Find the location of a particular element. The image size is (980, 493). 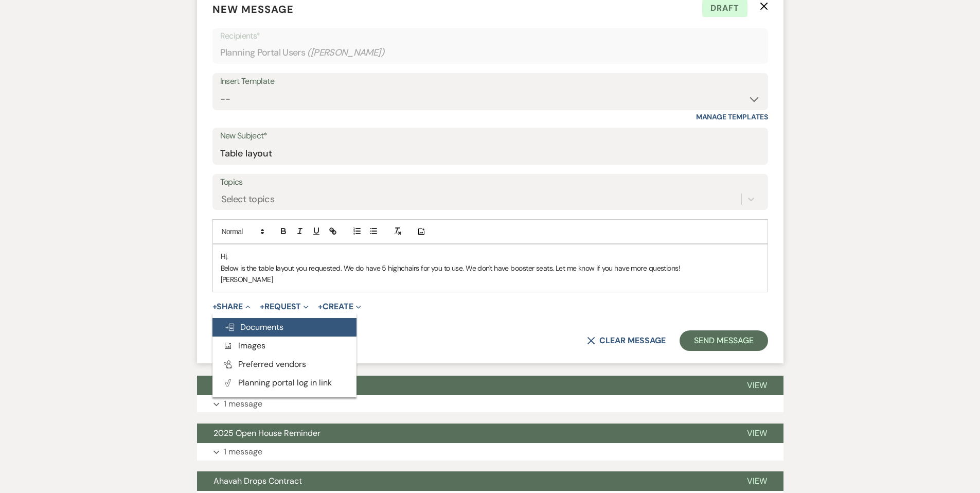

button: Documents is located at coordinates (285, 328).